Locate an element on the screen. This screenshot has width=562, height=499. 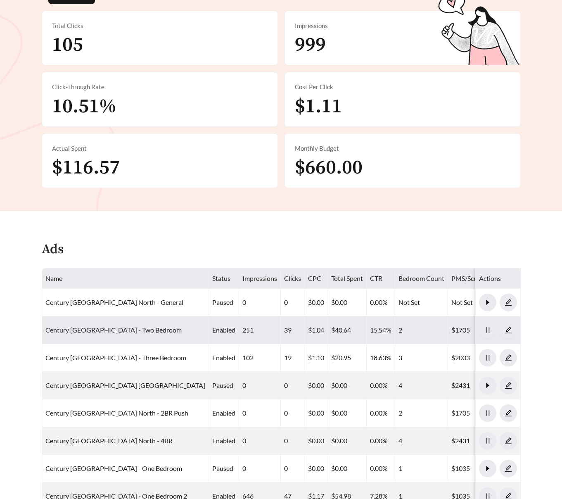
th: Clicks is located at coordinates (293, 278).